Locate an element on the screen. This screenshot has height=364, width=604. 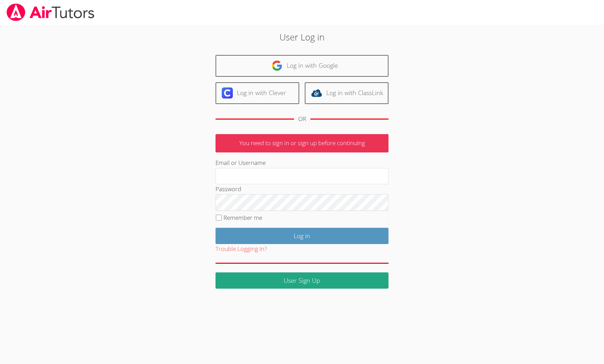
button: Trouble Logging In? is located at coordinates (241, 249).